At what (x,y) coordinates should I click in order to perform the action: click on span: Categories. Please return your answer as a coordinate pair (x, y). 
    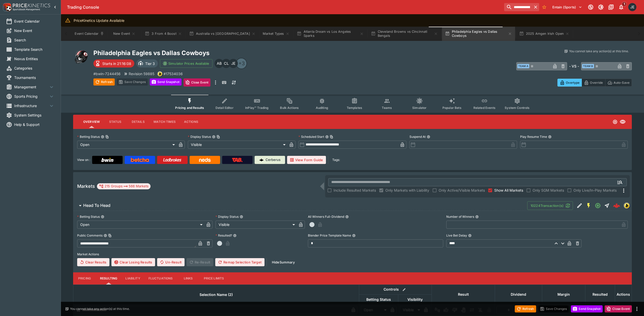
    Looking at the image, I should click on (34, 68).